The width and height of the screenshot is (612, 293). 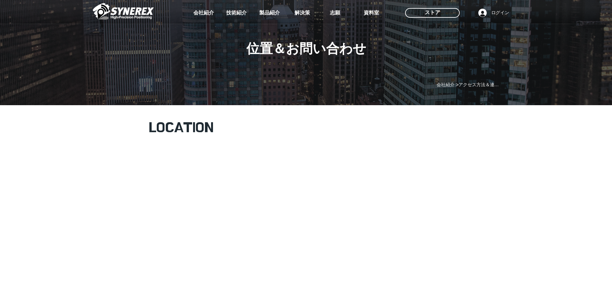 I want to click on button: ログイン, so click(x=492, y=13).